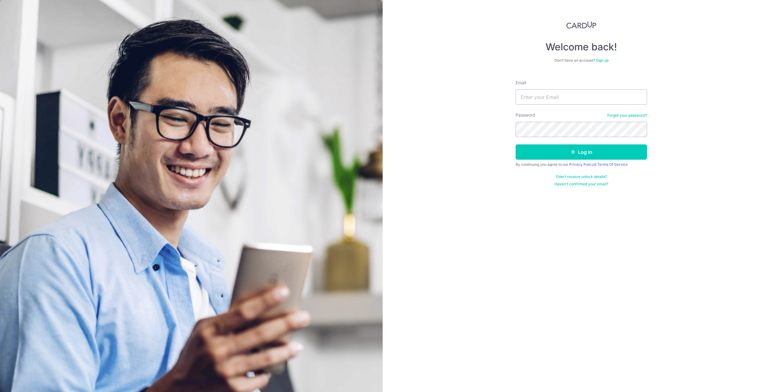 This screenshot has height=392, width=780. I want to click on button: Log in, so click(581, 152).